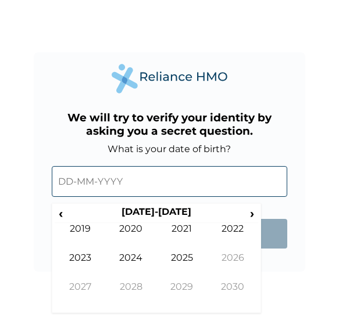 Image resolution: width=339 pixels, height=324 pixels. What do you see at coordinates (169, 124) in the screenshot?
I see `h3: We will try to verify your identity by asking you a secret question.` at bounding box center [169, 124].